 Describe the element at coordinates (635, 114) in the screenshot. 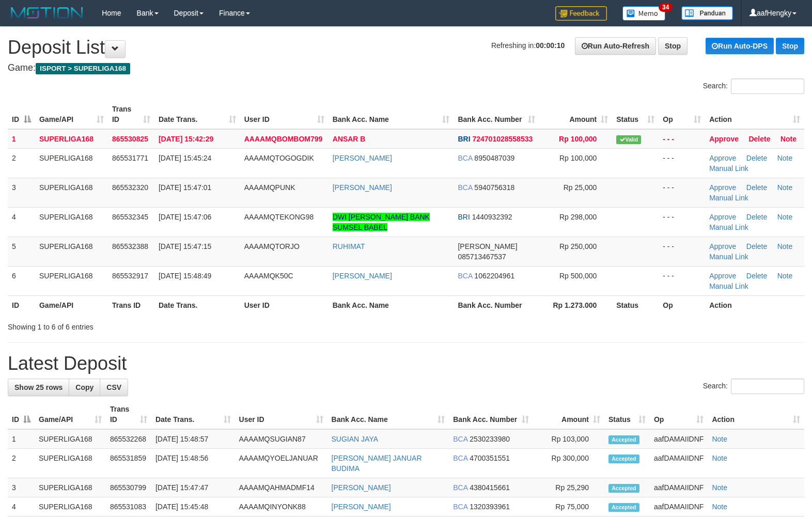

I see `th: Status: activate to sort column ascending` at that location.